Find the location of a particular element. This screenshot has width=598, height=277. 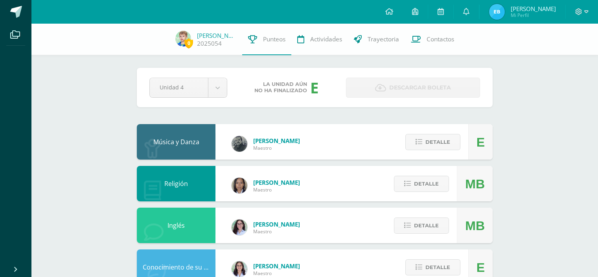

span: Mi Perfil is located at coordinates (534, 15).